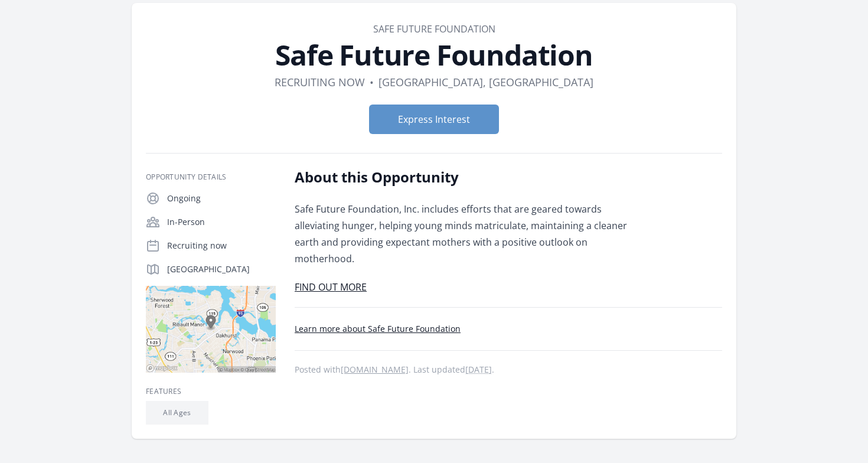 This screenshot has height=463, width=868. Describe the element at coordinates (211, 329) in the screenshot. I see `img: Map` at that location.